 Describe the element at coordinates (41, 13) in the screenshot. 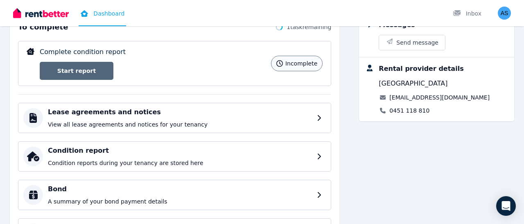

I see `img: RentBetter` at that location.